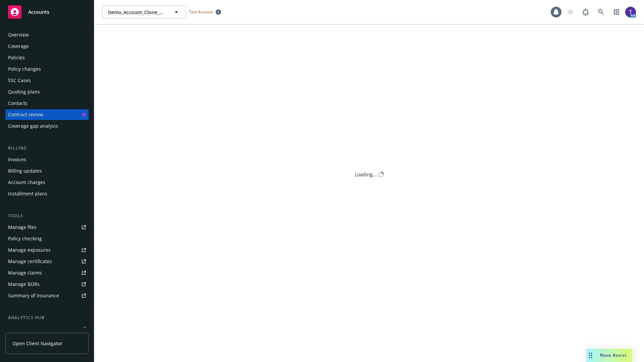 This screenshot has width=644, height=362. Describe the element at coordinates (17, 58) in the screenshot. I see `div: Policies` at that location.